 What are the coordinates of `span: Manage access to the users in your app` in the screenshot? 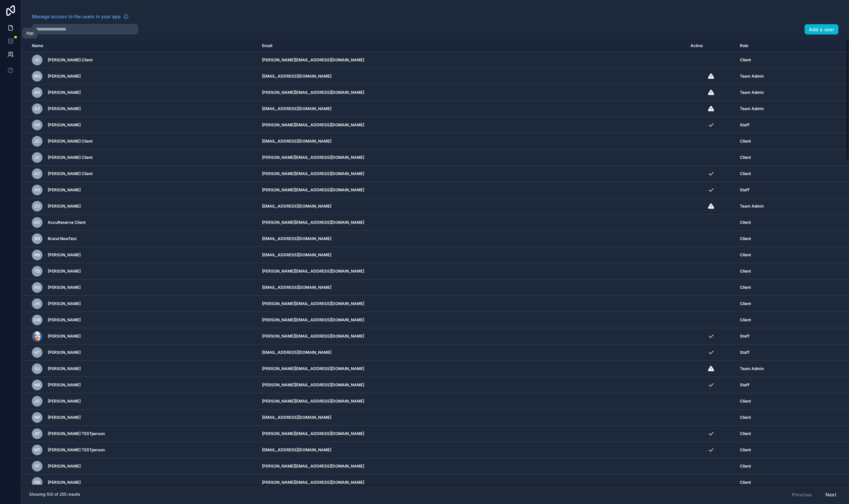 It's located at (77, 17).